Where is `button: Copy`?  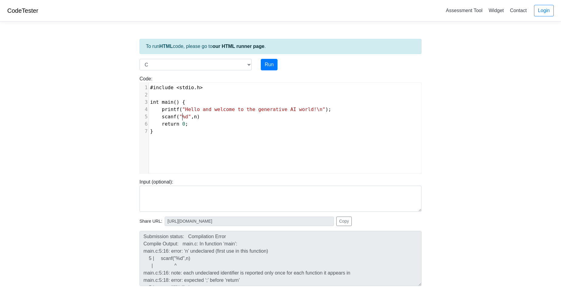 button: Copy is located at coordinates (344, 221).